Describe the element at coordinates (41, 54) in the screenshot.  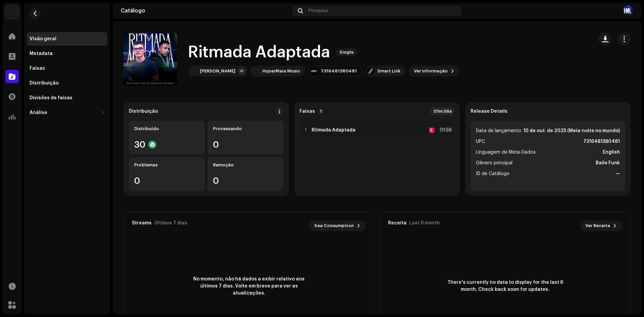
I see `div: Metadata` at that location.